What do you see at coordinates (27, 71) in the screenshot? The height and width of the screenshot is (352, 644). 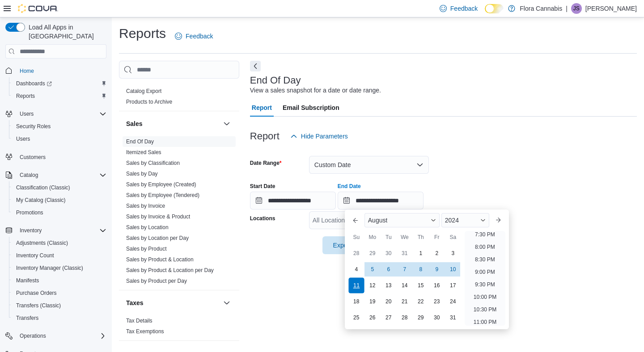 I see `span: Home` at bounding box center [27, 71].